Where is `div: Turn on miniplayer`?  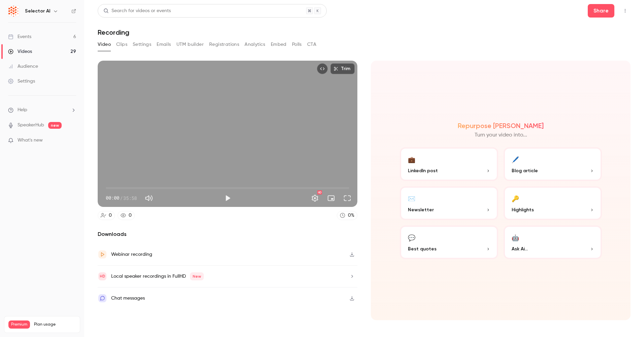
div: Turn on miniplayer is located at coordinates (331, 198).